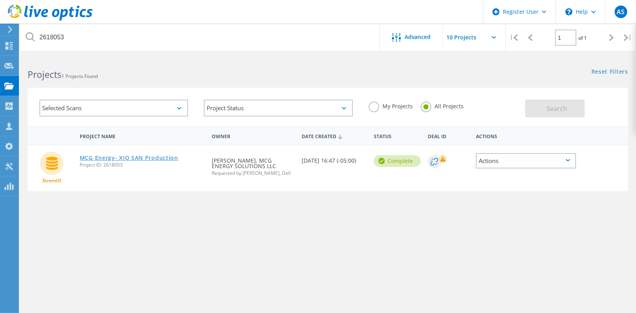  Describe the element at coordinates (418, 37) in the screenshot. I see `span: Advanced` at that location.